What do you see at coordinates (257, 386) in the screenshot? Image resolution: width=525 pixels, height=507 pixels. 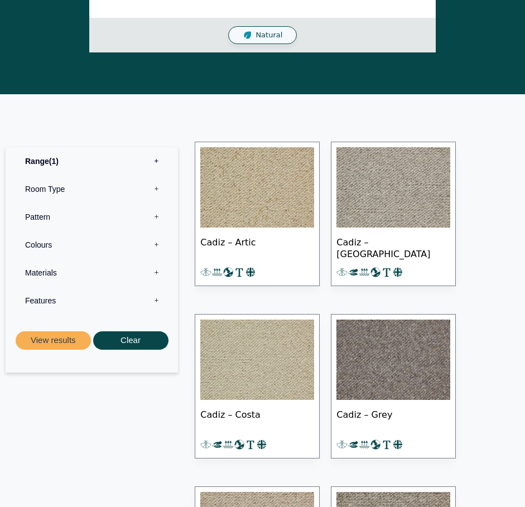 I see `a: Cadiz – Costa` at bounding box center [257, 386].